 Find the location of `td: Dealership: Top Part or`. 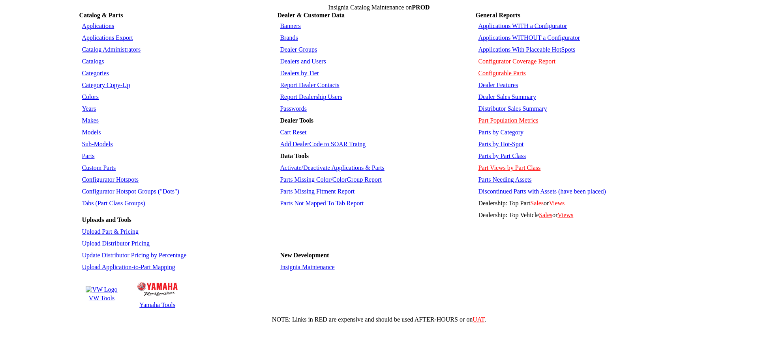

td: Dealership: Top Part or is located at coordinates (576, 204).